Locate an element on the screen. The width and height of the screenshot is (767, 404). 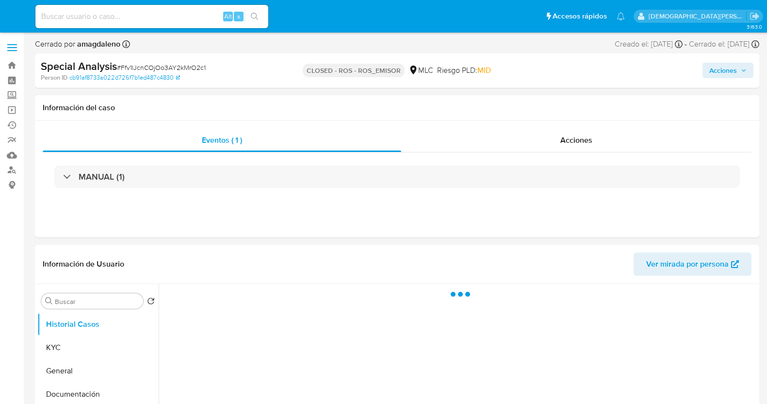
span: Accesos rápidos is located at coordinates (580, 16).